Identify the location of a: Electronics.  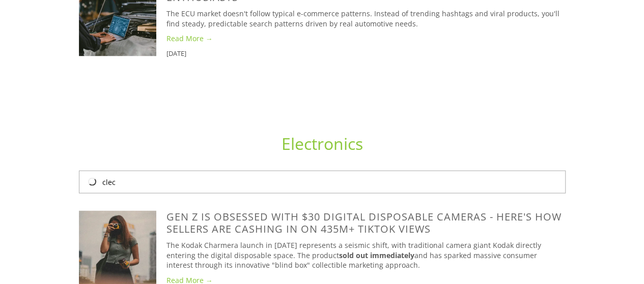
(322, 143).